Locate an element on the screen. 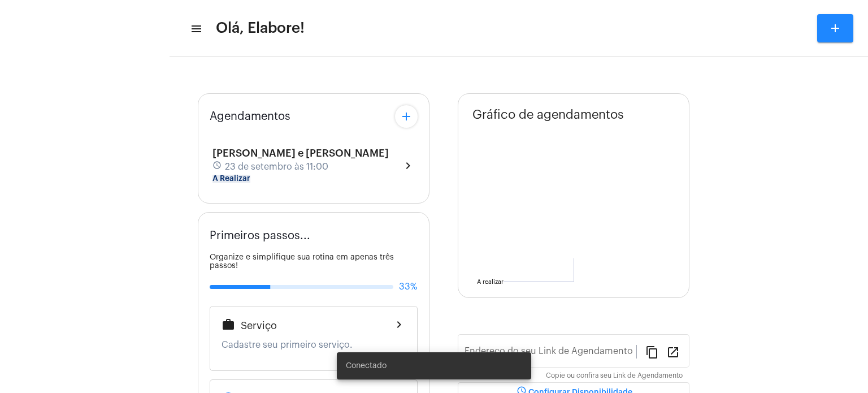 Image resolution: width=868 pixels, height=393 pixels. input: Link is located at coordinates (550, 353).